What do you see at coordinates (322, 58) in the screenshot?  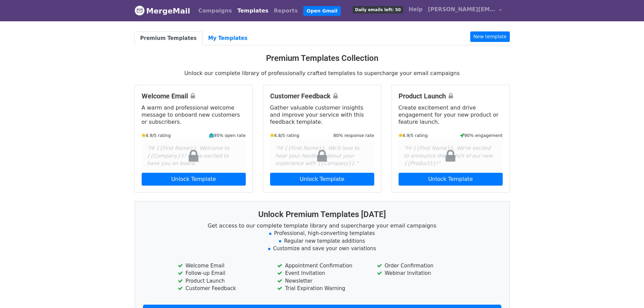 I see `h3: Premium Templates Collection` at bounding box center [322, 58].